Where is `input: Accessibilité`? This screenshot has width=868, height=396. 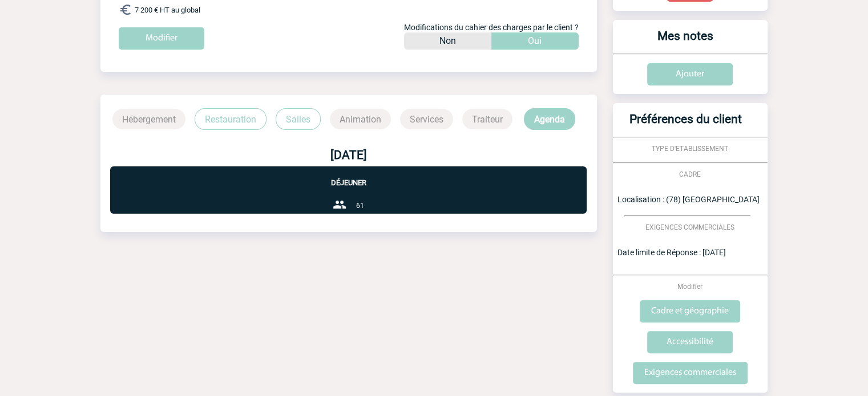
input: Accessibilité is located at coordinates (690, 342).